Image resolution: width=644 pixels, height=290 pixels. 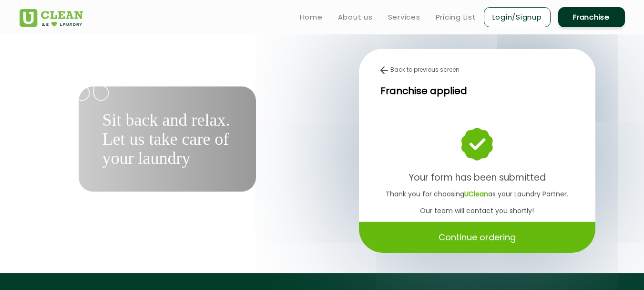 I want to click on img: success, so click(x=476, y=144).